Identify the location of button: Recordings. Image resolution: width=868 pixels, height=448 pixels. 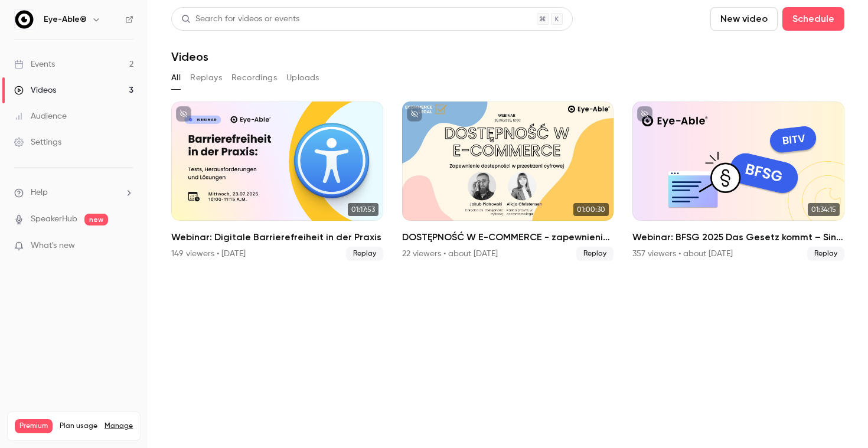
(254, 78).